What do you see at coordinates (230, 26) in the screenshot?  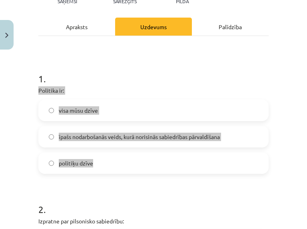 I see `div: Palīdzība` at bounding box center [230, 26].